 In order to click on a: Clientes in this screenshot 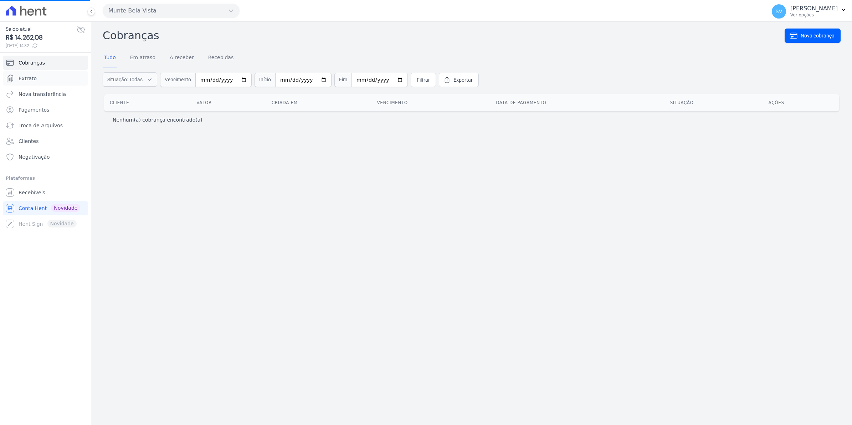, I will do `click(45, 141)`.